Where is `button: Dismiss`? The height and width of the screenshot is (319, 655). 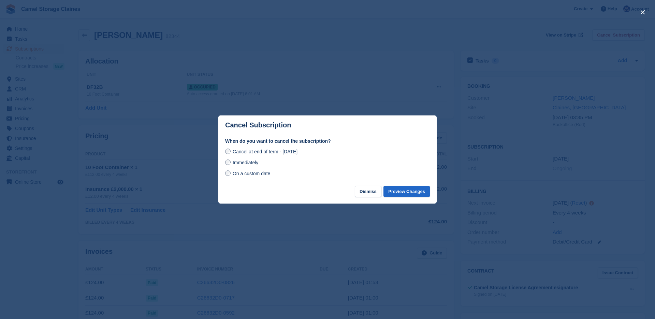
button: Dismiss is located at coordinates (368, 191).